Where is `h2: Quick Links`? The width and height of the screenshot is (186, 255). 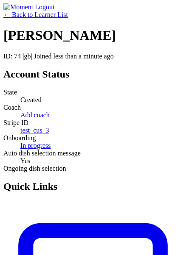 h2: Quick Links is located at coordinates (93, 186).